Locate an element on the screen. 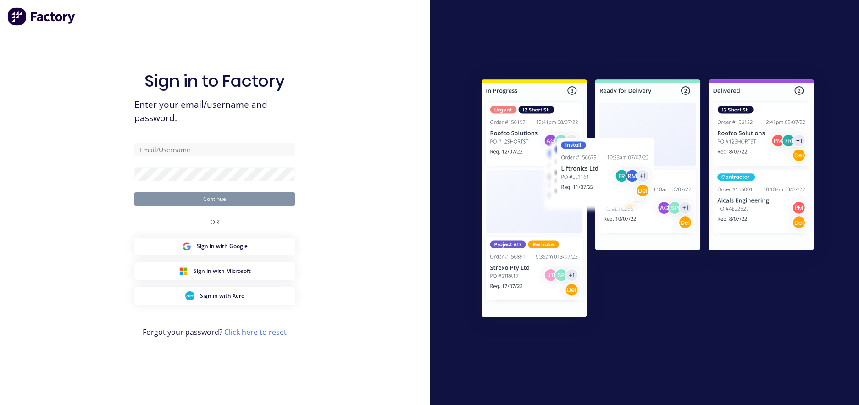 The width and height of the screenshot is (859, 405). img: Sign in is located at coordinates (648, 200).